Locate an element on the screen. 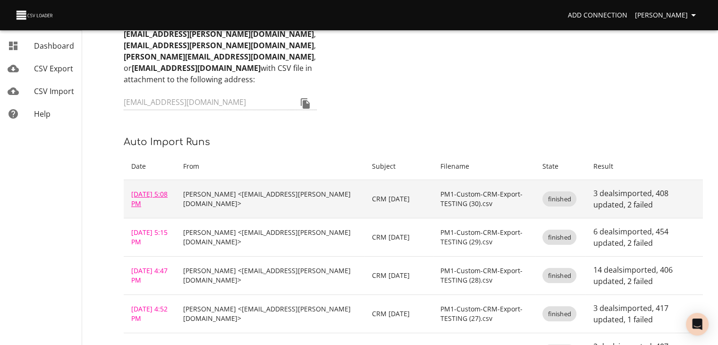 This screenshot has width=718, height=345. span: Dashboard is located at coordinates (54, 46).